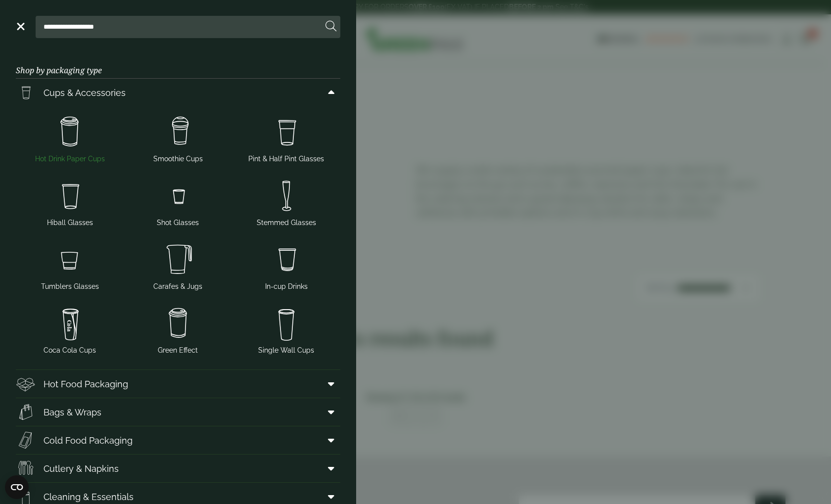 The height and width of the screenshot is (504, 831). Describe the element at coordinates (69, 159) in the screenshot. I see `span: Hot Drink Paper Cups` at that location.